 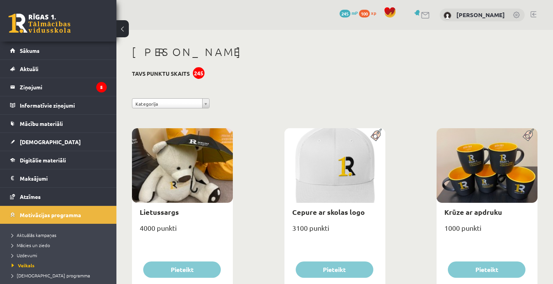 What do you see at coordinates (58, 215) in the screenshot?
I see `a: Motivācijas programma` at bounding box center [58, 215].